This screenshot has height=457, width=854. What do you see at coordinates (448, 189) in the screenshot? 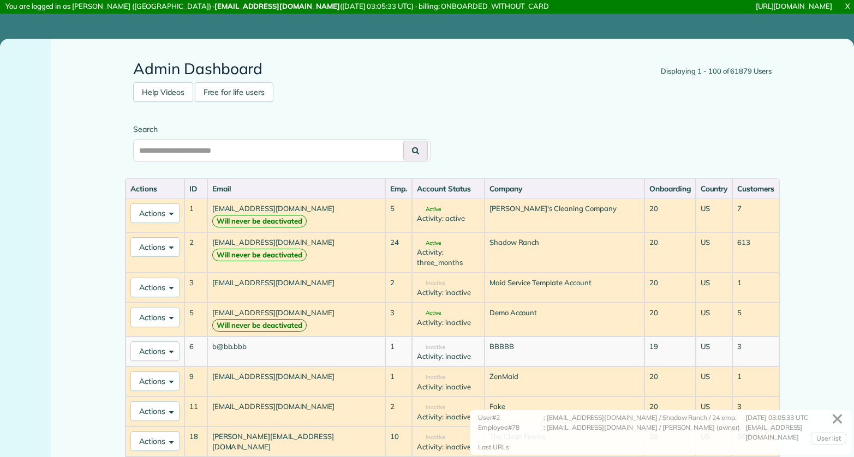
I see `div: Account Status` at bounding box center [448, 189].